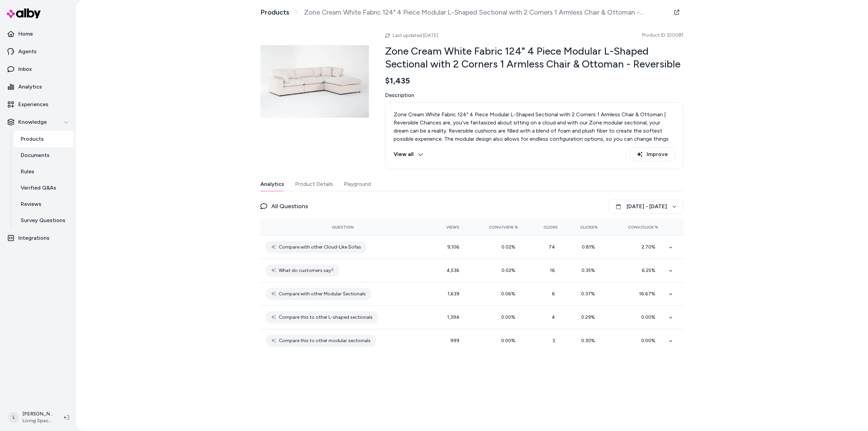  Describe the element at coordinates (583, 227) in the screenshot. I see `button: Clicks%` at that location.